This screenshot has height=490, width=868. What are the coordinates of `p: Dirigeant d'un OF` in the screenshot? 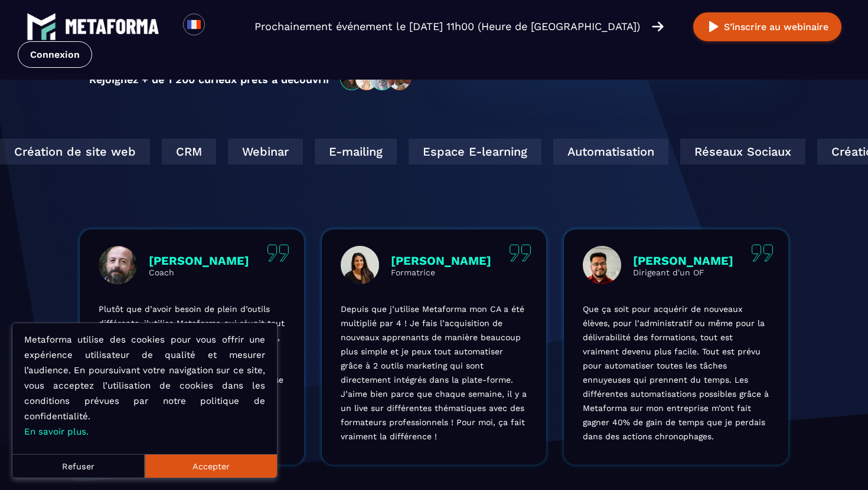 It's located at (683, 272).